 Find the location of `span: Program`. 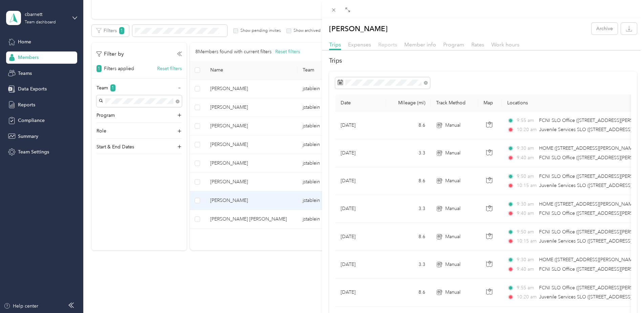

span: Program is located at coordinates (454, 44).